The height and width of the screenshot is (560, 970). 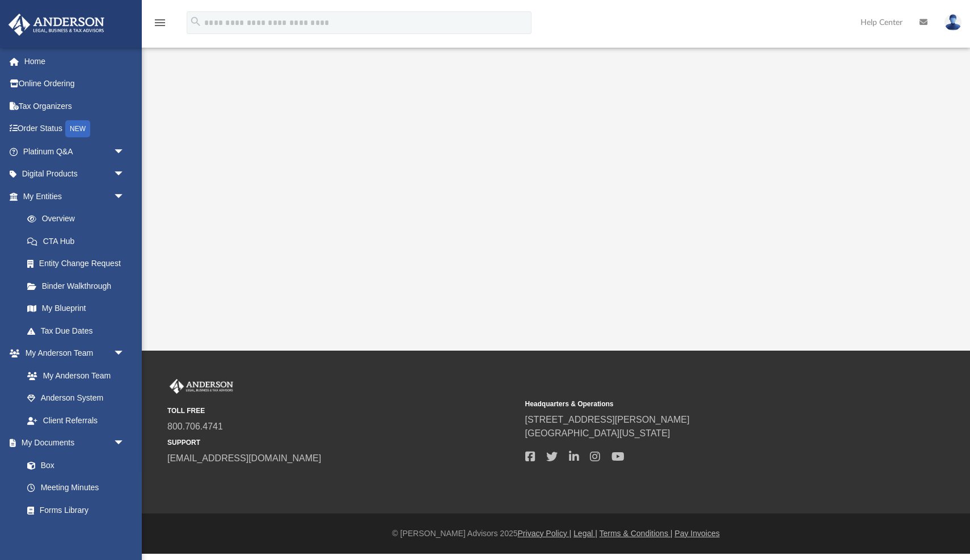 What do you see at coordinates (79, 331) in the screenshot?
I see `a: Tax Due Dates` at bounding box center [79, 331].